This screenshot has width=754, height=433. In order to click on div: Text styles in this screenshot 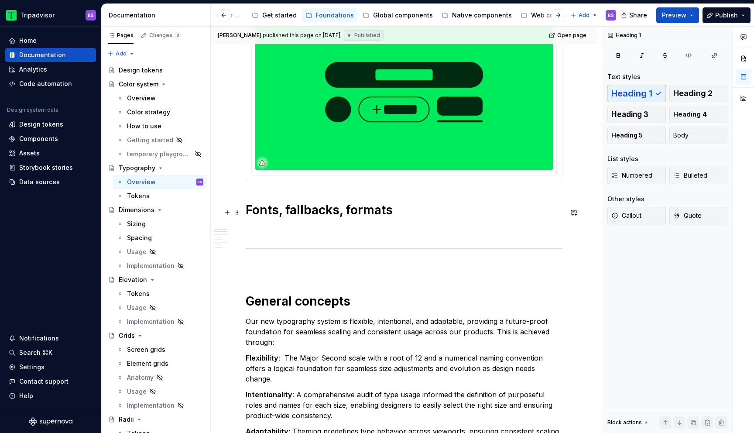, I will do `click(624, 77)`.